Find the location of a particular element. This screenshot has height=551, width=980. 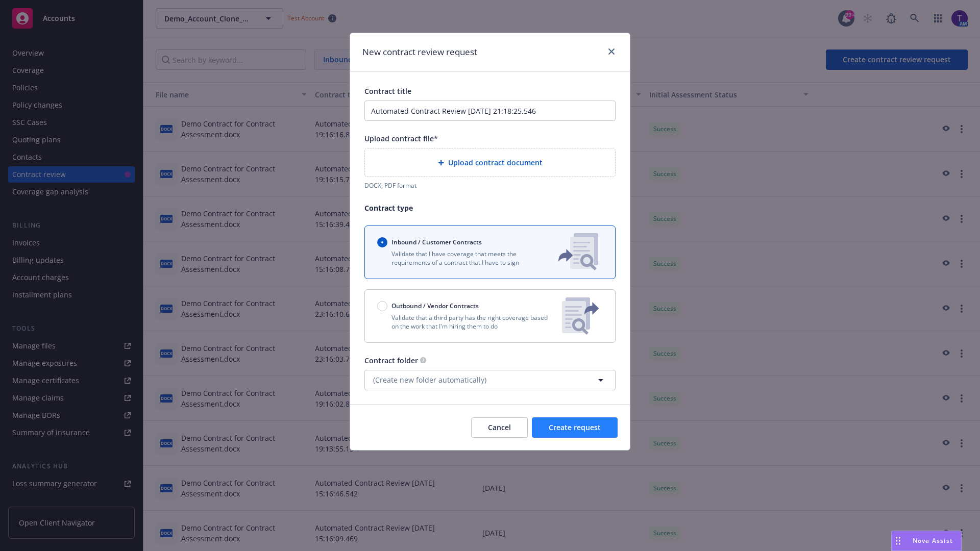

button: Nova Assist is located at coordinates (926, 541).